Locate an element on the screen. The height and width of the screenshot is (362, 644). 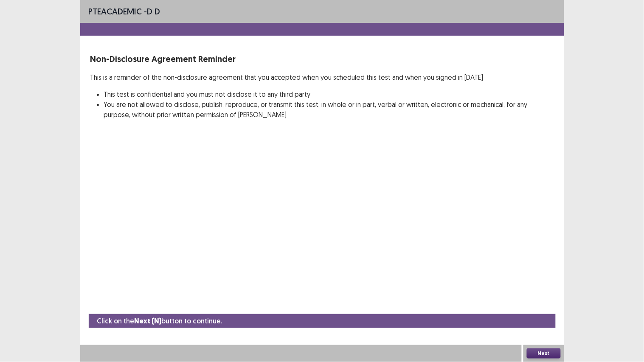
p: This is a reminder of the non-disclosure agreement that you accepted when you scheduled this test... is located at coordinates (322, 77).